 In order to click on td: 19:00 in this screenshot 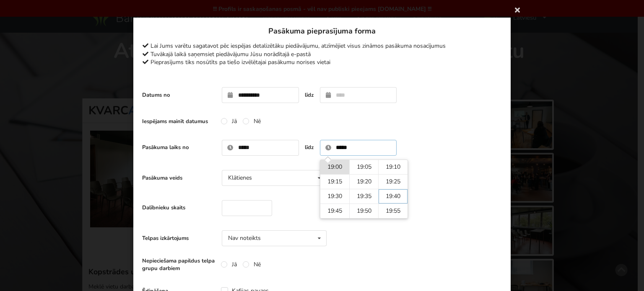, I will do `click(334, 167)`.